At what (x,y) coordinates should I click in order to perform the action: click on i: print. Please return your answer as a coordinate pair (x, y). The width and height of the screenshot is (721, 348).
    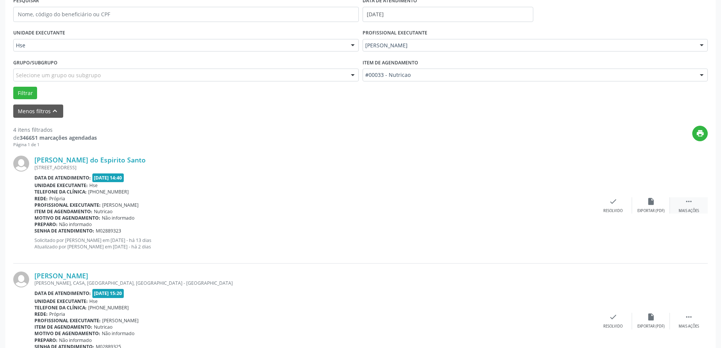
    Looking at the image, I should click on (701, 133).